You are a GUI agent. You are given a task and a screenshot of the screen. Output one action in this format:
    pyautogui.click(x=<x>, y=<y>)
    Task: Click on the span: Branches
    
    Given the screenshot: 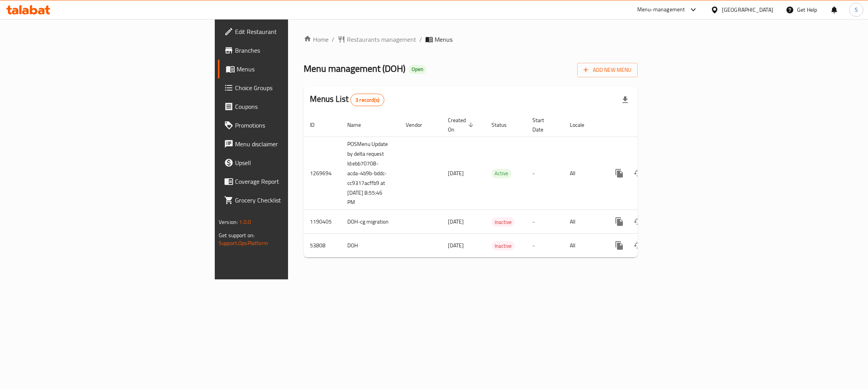 What is the action you would take?
    pyautogui.click(x=294, y=50)
    